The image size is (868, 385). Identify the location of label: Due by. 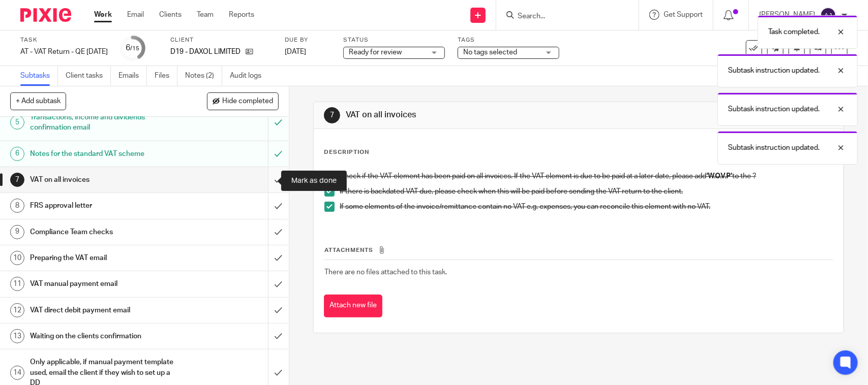
(308, 40).